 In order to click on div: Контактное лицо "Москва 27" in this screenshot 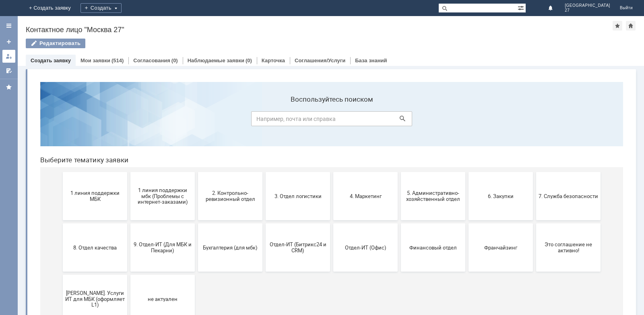, I will do `click(319, 30)`.